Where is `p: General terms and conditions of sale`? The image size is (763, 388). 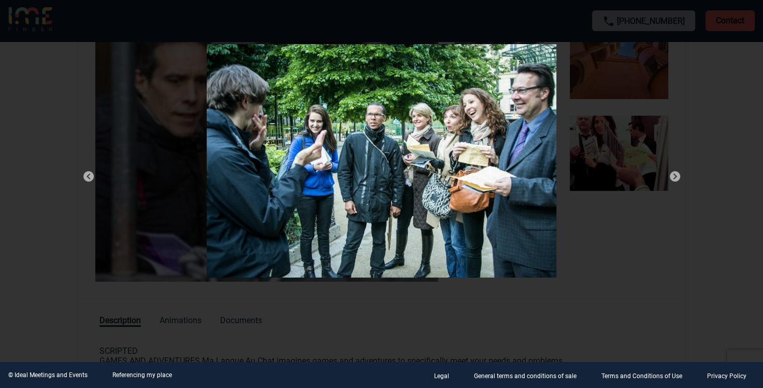 p: General terms and conditions of sale is located at coordinates (526, 376).